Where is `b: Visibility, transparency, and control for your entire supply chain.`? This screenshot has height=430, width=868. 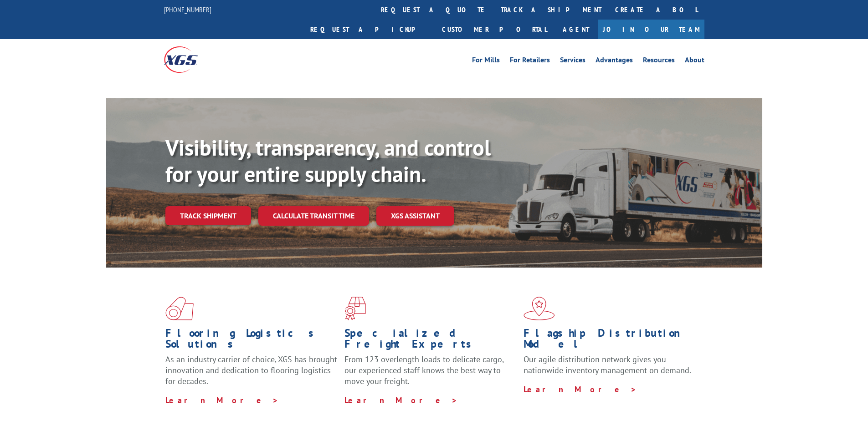 b: Visibility, transparency, and control for your entire supply chain. is located at coordinates (328, 161).